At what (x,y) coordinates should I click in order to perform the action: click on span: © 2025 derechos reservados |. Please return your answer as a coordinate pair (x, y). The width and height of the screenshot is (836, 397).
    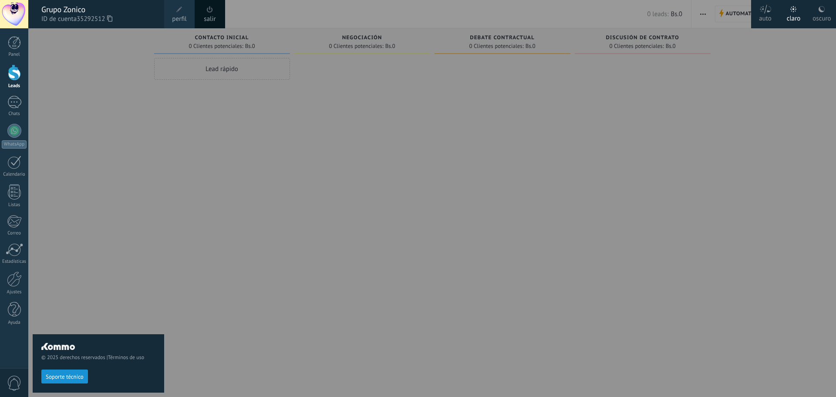
    Looking at the image, I should click on (98, 357).